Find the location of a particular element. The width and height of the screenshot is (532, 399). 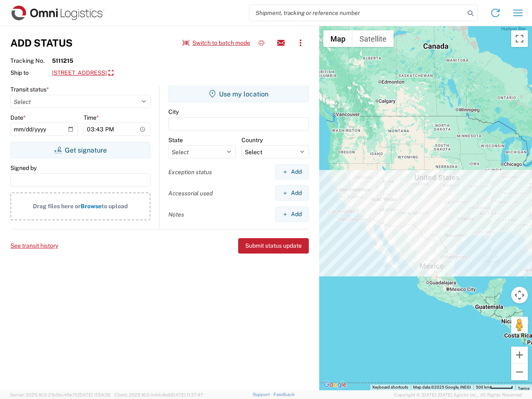

span: Drag files here or is located at coordinates (56, 206).